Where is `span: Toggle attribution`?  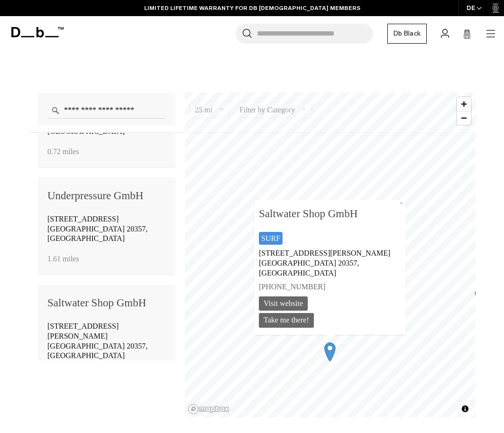 span: Toggle attribution is located at coordinates (465, 409).